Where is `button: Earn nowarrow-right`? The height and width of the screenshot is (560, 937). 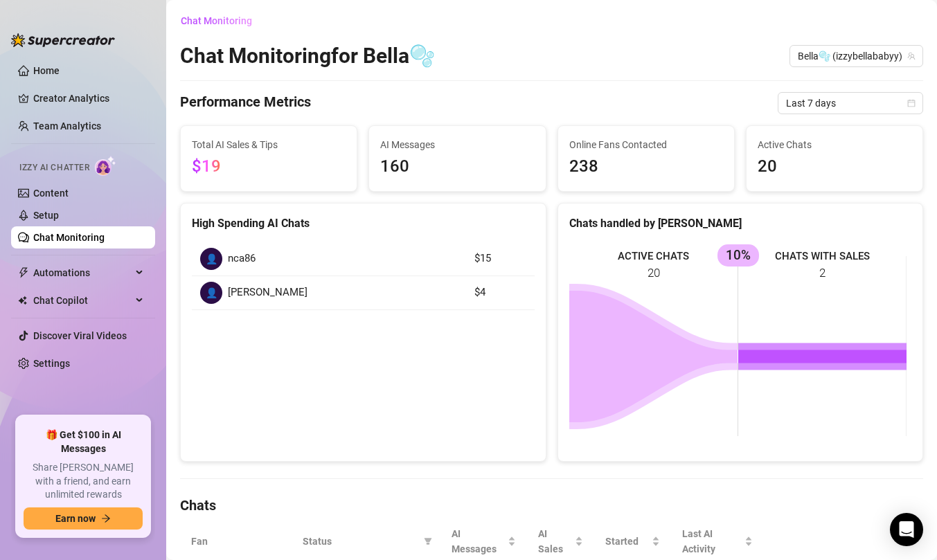
button: Earn nowarrow-right is located at coordinates (83, 519).